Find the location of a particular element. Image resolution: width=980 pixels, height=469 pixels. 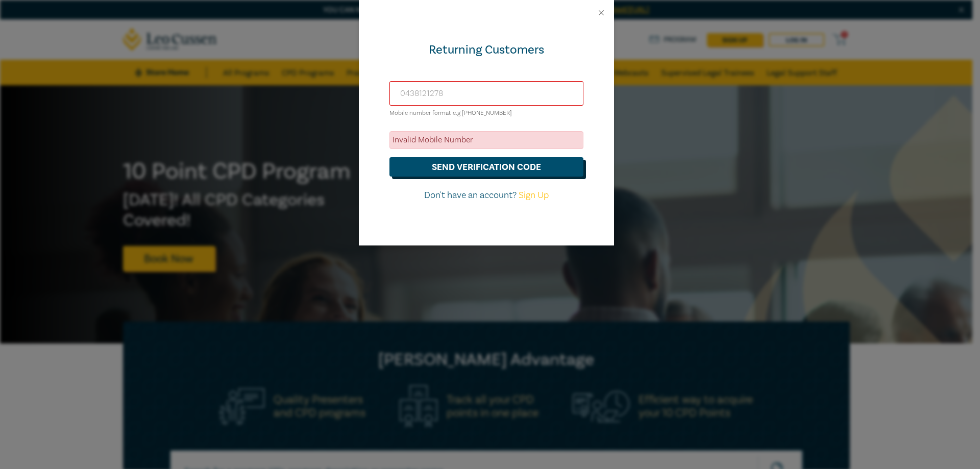

p: Don't have an account? is located at coordinates (487, 195).